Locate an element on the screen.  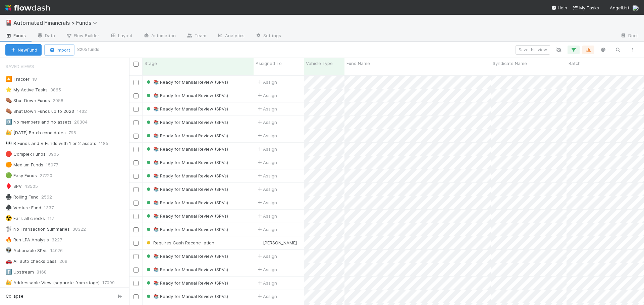
a: Team is located at coordinates (196, 36).